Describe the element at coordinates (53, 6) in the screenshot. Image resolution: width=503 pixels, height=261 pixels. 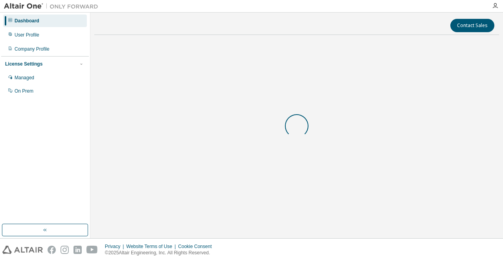
I see `img: Altair One` at that location.